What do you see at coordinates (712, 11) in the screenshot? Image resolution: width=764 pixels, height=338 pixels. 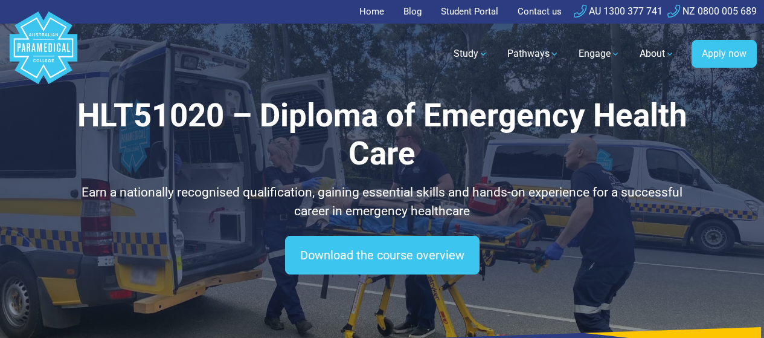 I see `a: NZ 0800 005 689` at bounding box center [712, 11].